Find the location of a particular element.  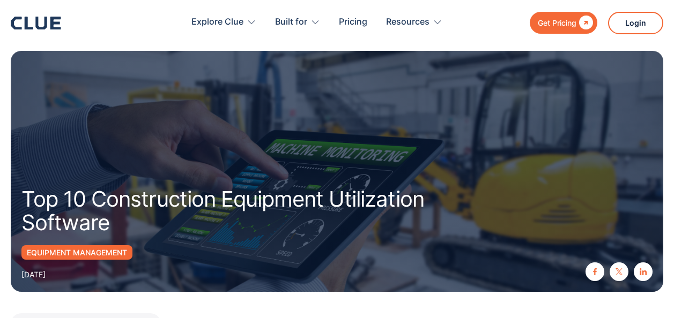

h1: Top 10 Construction Equipment Utilization Software is located at coordinates (242, 211).